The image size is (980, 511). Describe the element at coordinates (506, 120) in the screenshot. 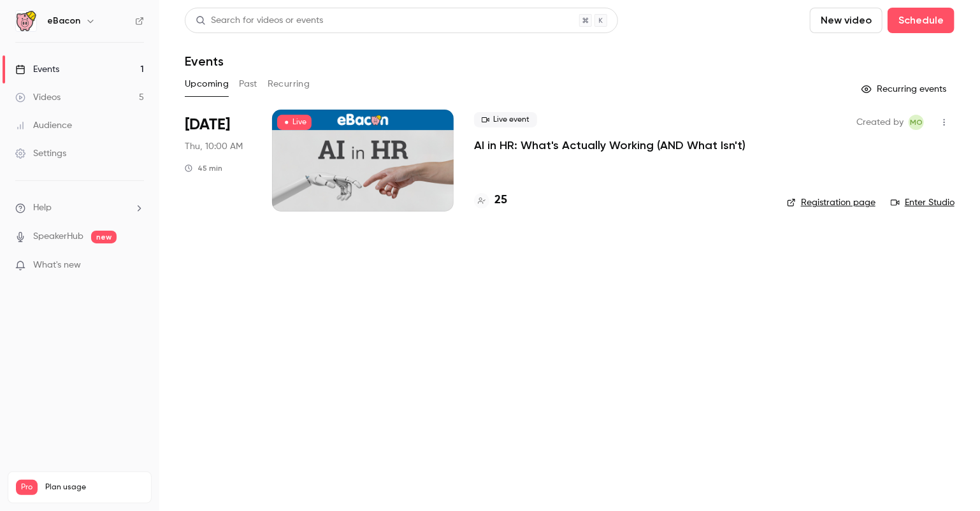

I see `span: Live event` at that location.